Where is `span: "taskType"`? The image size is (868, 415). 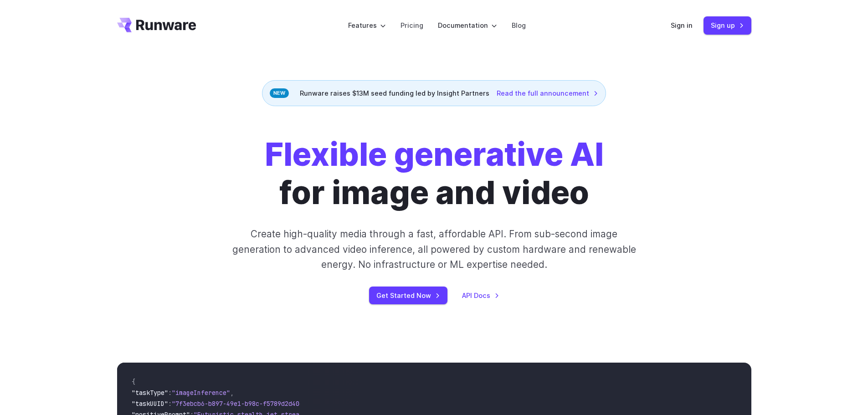 span: "taskType" is located at coordinates (150, 393).